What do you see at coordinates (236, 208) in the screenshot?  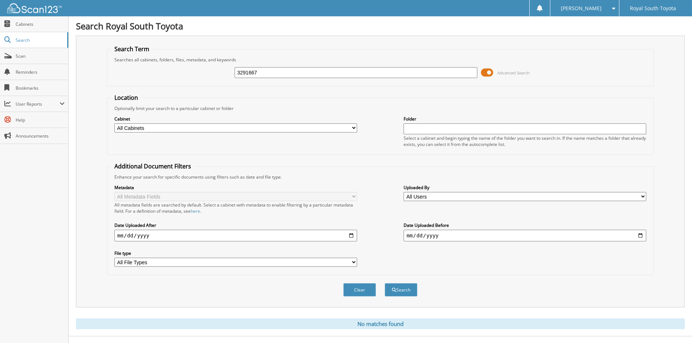 I see `div: All metadata fields are searched by default. Select a cabinet with metadata to enable filtering b...` at bounding box center [236, 208].